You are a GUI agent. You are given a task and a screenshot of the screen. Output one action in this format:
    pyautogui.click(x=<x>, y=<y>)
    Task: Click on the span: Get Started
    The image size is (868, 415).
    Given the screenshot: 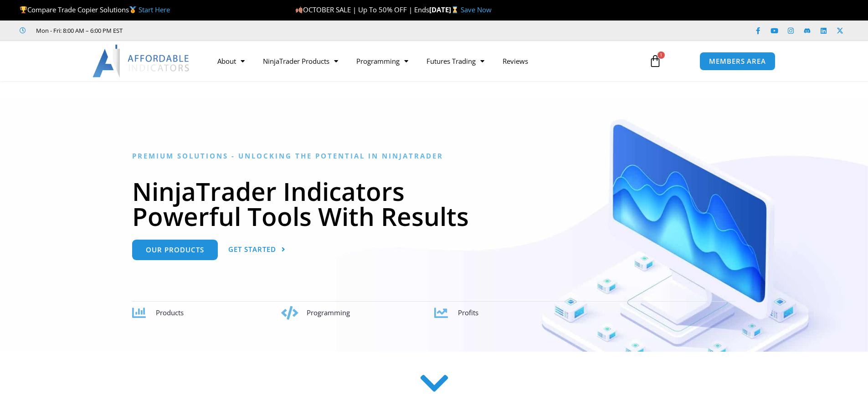 What is the action you would take?
    pyautogui.click(x=252, y=249)
    